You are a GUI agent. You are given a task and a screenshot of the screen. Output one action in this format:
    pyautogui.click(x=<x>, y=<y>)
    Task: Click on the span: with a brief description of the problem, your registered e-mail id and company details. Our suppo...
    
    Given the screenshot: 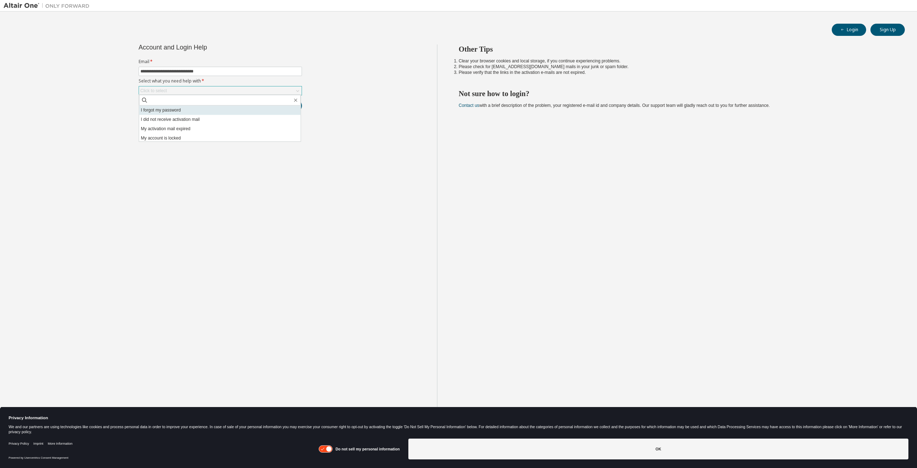 What is the action you would take?
    pyautogui.click(x=615, y=105)
    